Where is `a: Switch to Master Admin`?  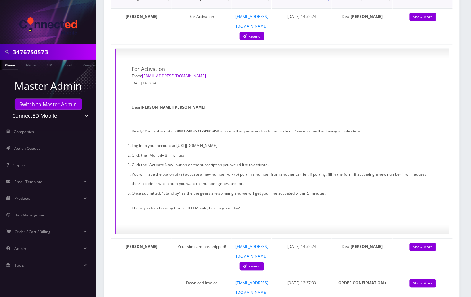
a: Switch to Master Admin is located at coordinates (48, 104).